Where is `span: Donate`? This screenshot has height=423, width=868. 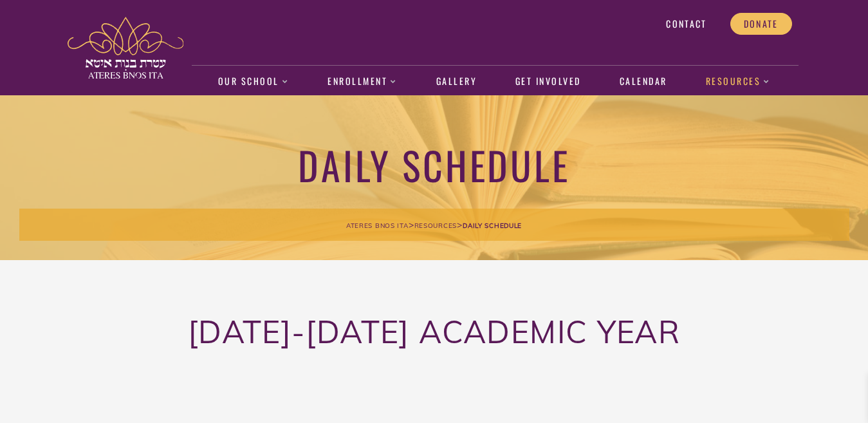
span: Donate is located at coordinates (761, 24).